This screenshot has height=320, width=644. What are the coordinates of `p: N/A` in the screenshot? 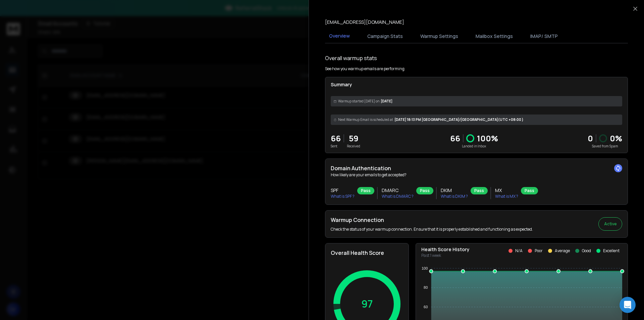 It's located at (519, 251).